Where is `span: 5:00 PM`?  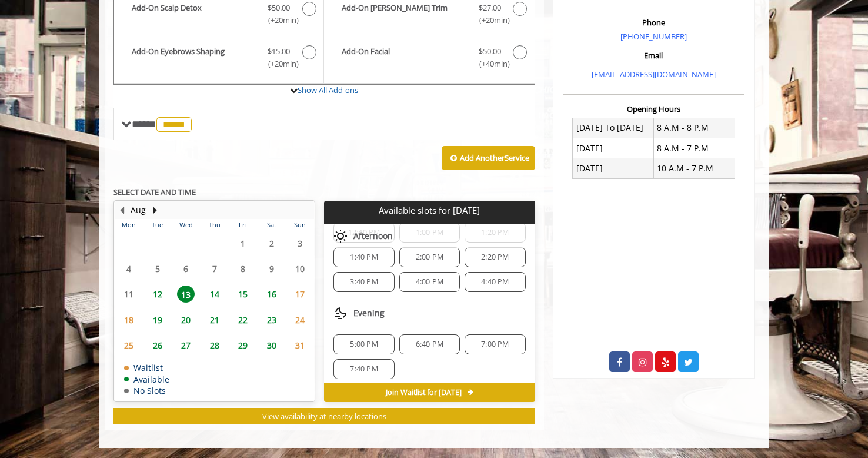 span: 5:00 PM is located at coordinates (363, 345).